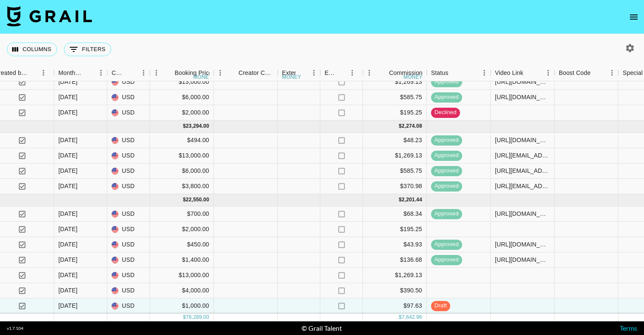 This screenshot has height=335, width=644. What do you see at coordinates (182, 245) in the screenshot?
I see `div: $450.00` at bounding box center [182, 245].